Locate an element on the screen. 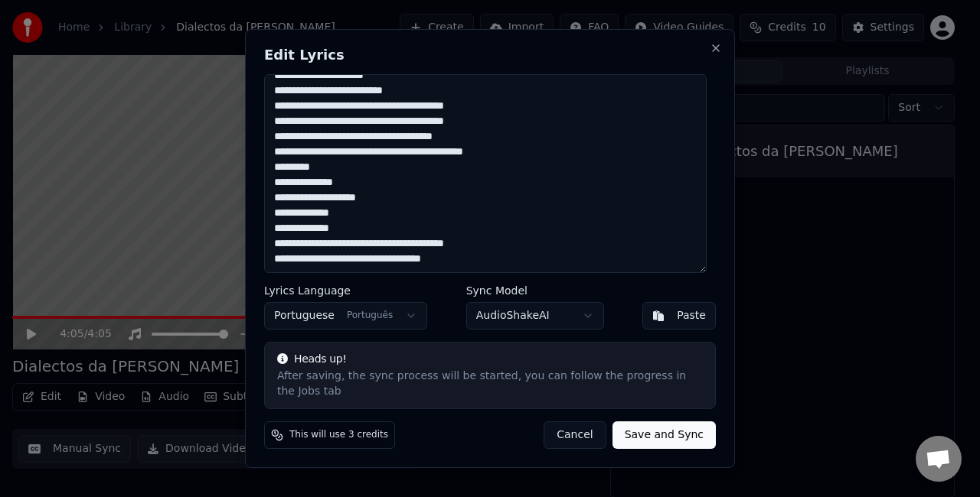 The height and width of the screenshot is (497, 980). label: Sync Model is located at coordinates (535, 290).